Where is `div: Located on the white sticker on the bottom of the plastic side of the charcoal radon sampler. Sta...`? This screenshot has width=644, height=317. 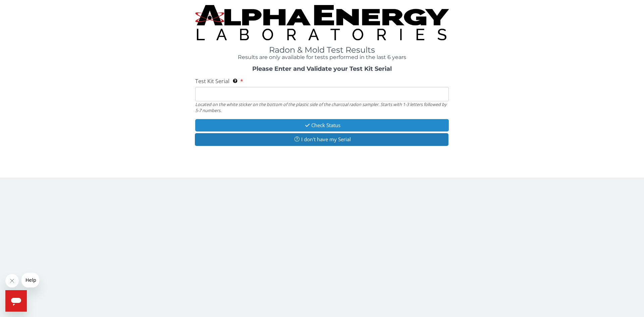
div: Located on the white sticker on the bottom of the plastic side of the charcoal radon sampler. Sta... is located at coordinates (322, 107).